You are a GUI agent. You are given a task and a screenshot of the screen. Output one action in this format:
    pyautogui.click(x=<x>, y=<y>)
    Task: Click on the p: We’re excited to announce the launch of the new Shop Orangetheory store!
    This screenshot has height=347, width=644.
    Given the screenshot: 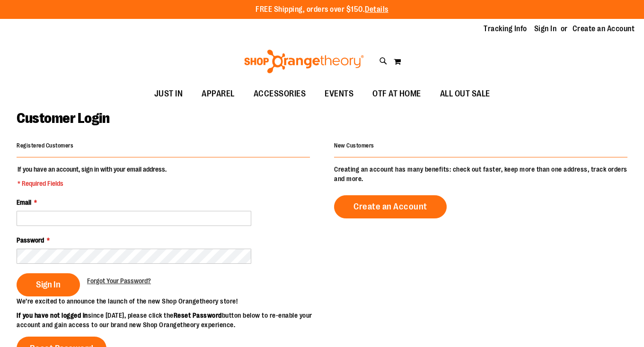 What is the action you would take?
    pyautogui.click(x=170, y=301)
    